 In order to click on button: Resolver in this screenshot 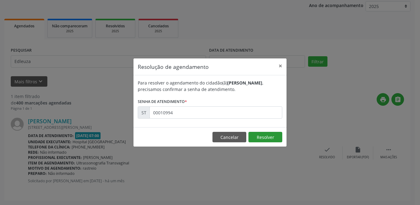, I will do `click(266, 137)`.